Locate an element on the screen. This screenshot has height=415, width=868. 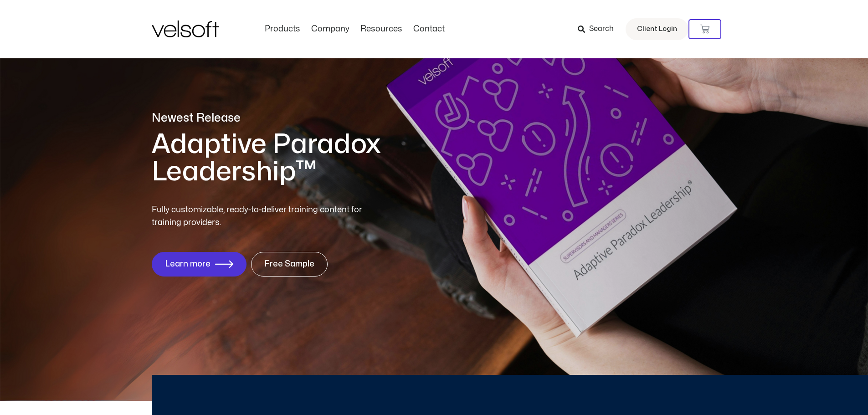
span: Learn more is located at coordinates (188, 264).